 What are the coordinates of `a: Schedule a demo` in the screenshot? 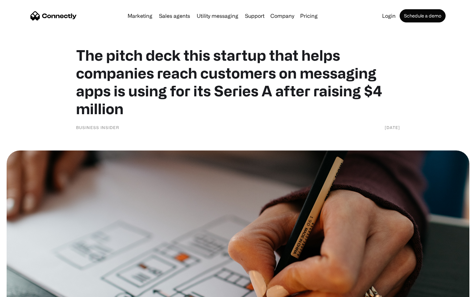 It's located at (422, 16).